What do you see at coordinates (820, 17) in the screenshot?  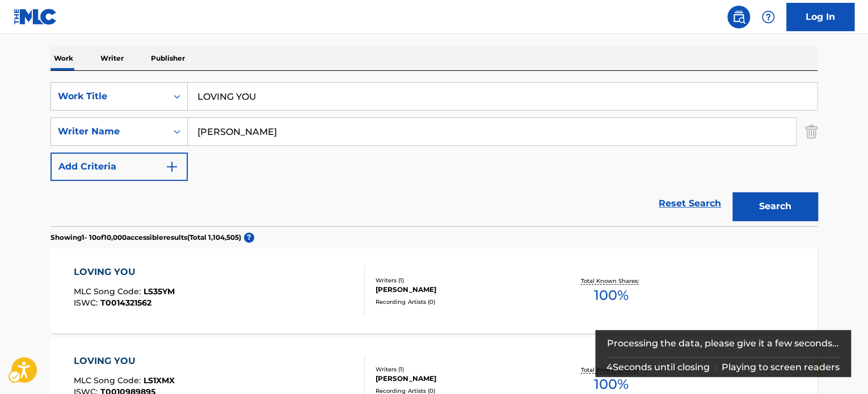 I see `a: Log In` at bounding box center [820, 17].